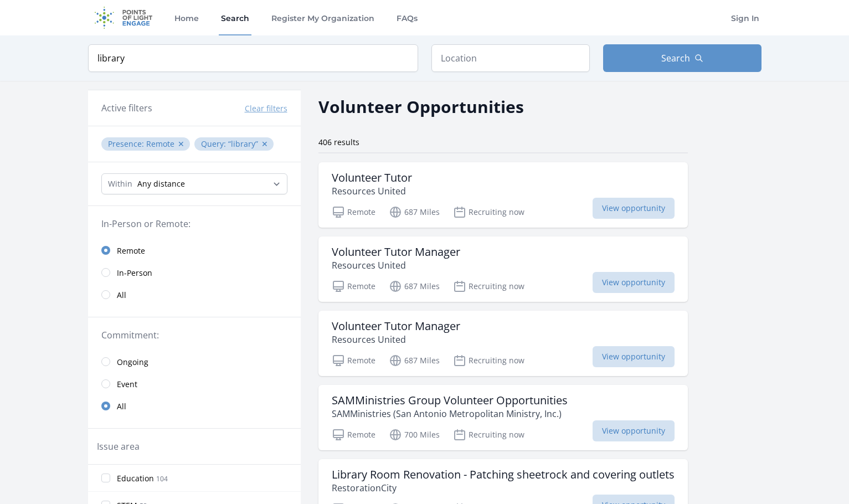 The height and width of the screenshot is (504, 849). I want to click on a: Ongoing, so click(195, 362).